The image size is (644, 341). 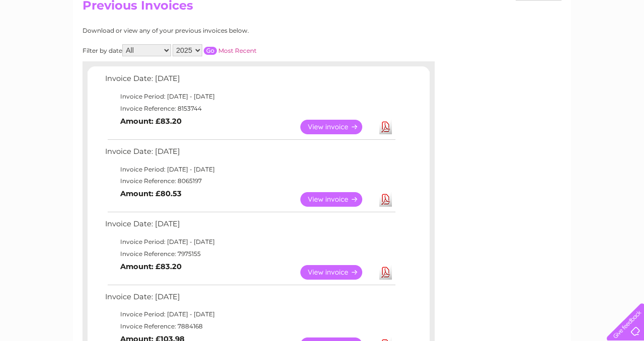 I want to click on a: Telecoms, so click(x=535, y=46).